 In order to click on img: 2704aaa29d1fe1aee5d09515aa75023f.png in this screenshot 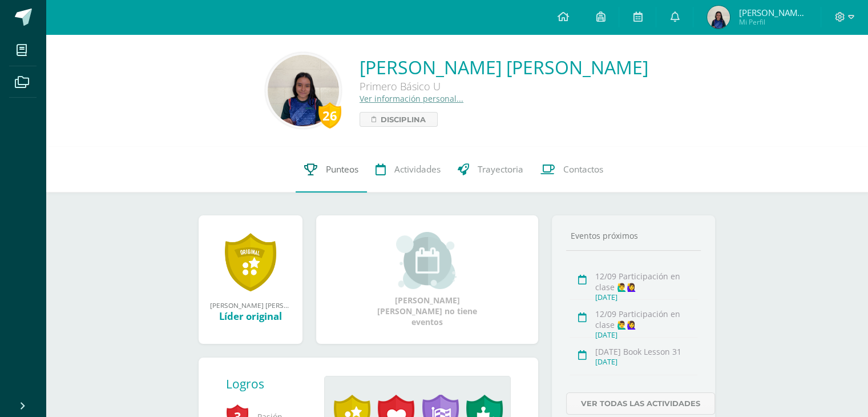, I will do `click(718, 17)`.